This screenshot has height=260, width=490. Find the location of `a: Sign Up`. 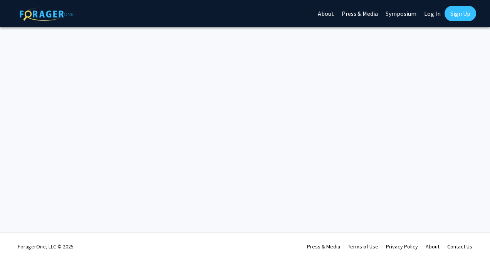

a: Sign Up is located at coordinates (460, 13).